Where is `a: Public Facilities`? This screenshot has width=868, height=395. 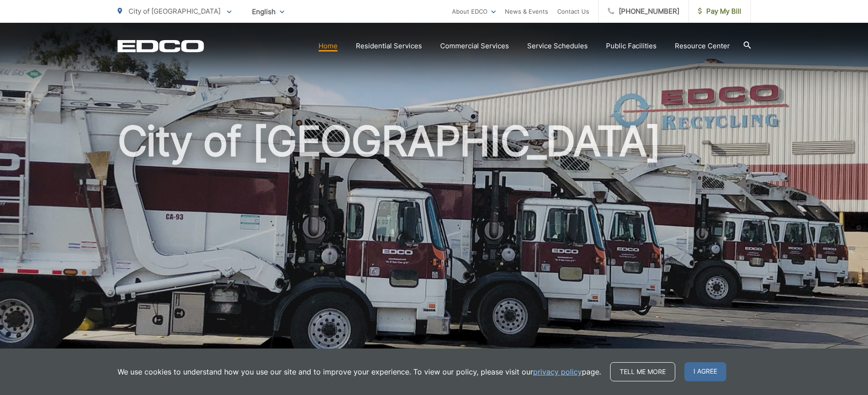
a: Public Facilities is located at coordinates (631, 46).